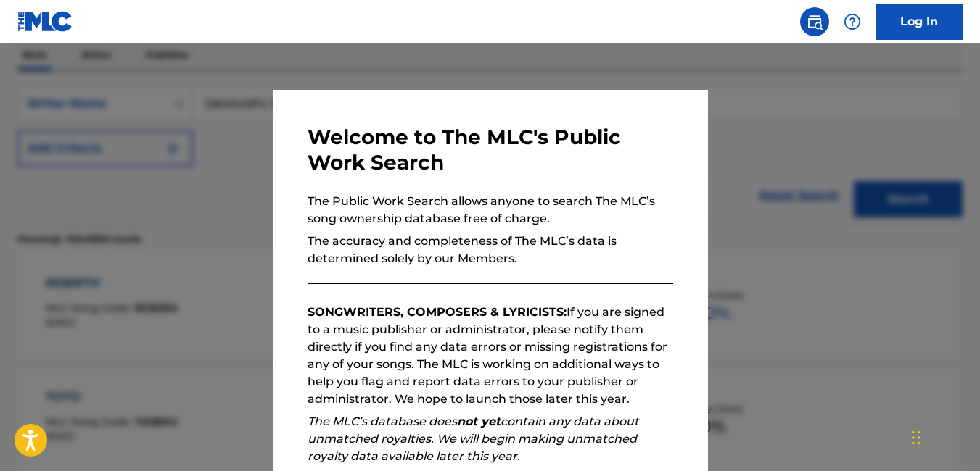 Image resolution: width=980 pixels, height=471 pixels. I want to click on div: Chat Widget, so click(944, 436).